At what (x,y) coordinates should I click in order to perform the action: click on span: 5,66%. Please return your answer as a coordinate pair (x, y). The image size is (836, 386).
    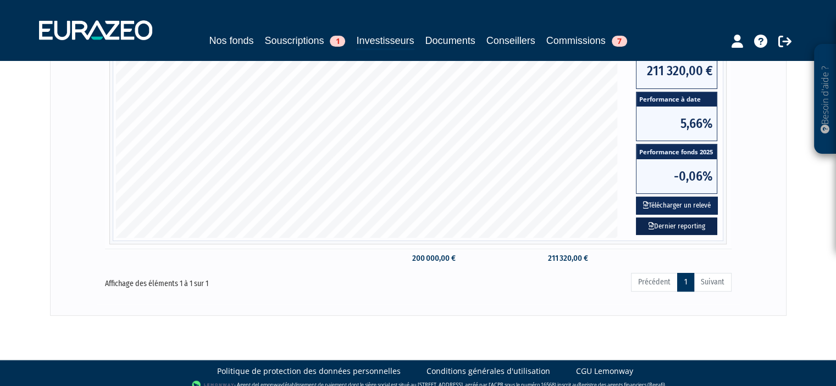
    Looking at the image, I should click on (677, 124).